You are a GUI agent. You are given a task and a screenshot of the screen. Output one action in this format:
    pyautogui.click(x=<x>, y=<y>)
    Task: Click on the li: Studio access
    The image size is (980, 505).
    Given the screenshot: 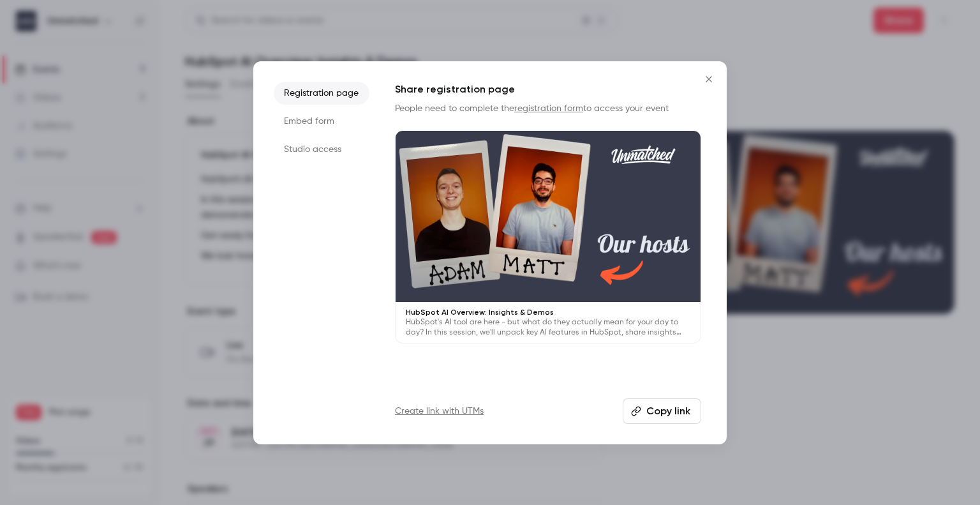 What is the action you would take?
    pyautogui.click(x=322, y=149)
    